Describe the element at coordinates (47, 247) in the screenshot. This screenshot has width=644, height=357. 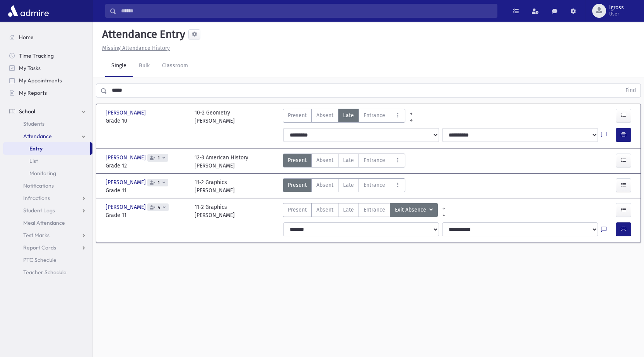
I see `a: Report Cards` at that location.